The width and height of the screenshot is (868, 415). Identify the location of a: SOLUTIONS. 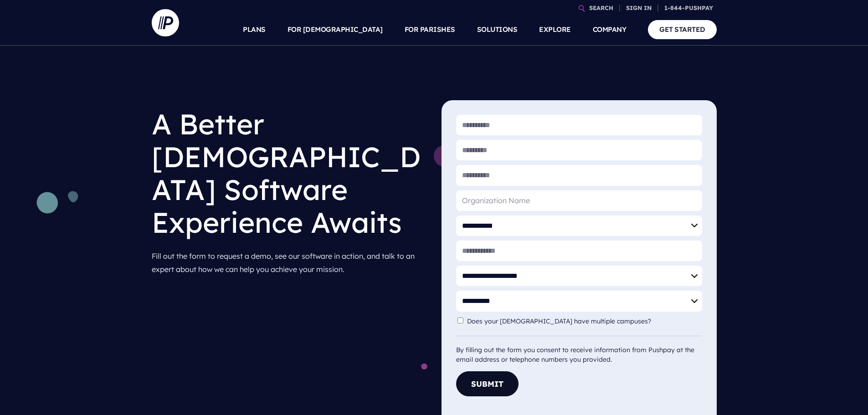
(497, 29).